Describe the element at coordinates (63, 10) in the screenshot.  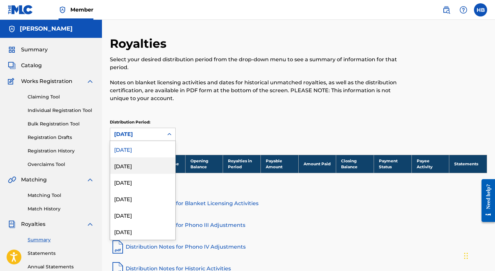
I see `img: Top Rightsholder` at that location.